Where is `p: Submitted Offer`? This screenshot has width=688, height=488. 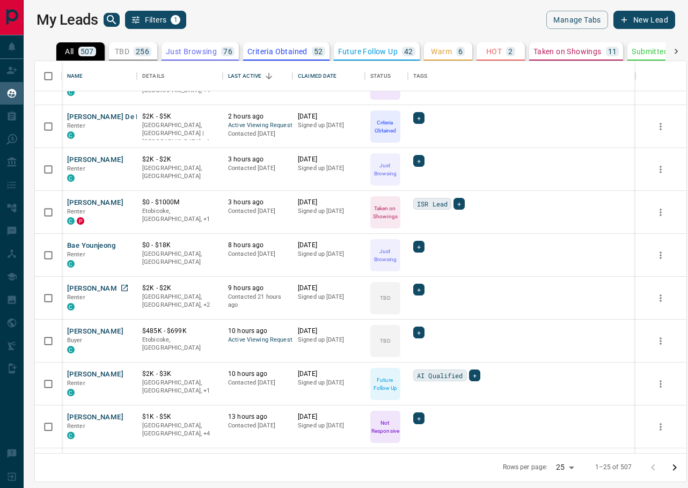
p: Submitted Offer is located at coordinates (659, 51).